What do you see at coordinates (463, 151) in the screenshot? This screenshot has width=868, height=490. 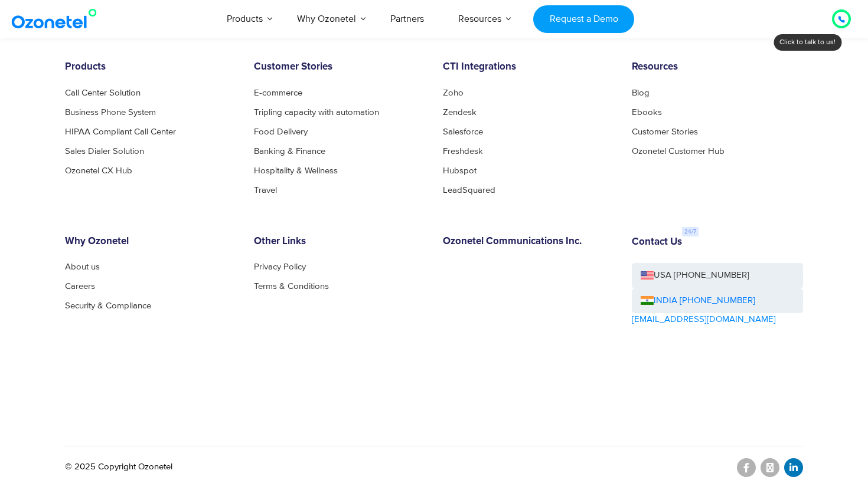 I see `a: Freshdesk` at bounding box center [463, 151].